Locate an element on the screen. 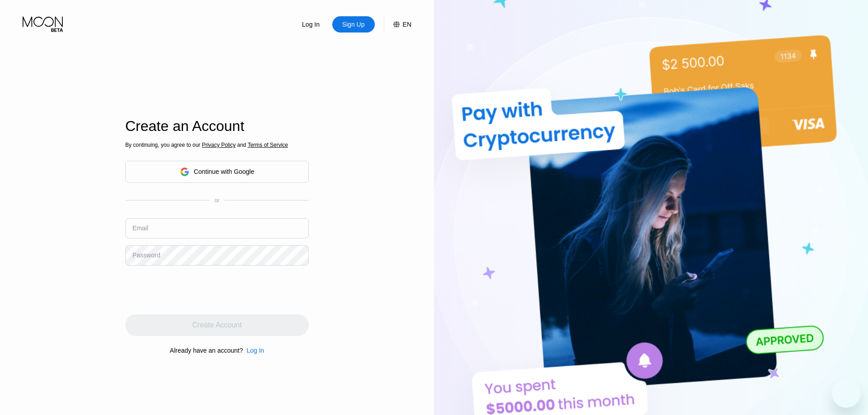 This screenshot has width=868, height=415. div: Already have an account? is located at coordinates (206, 351).